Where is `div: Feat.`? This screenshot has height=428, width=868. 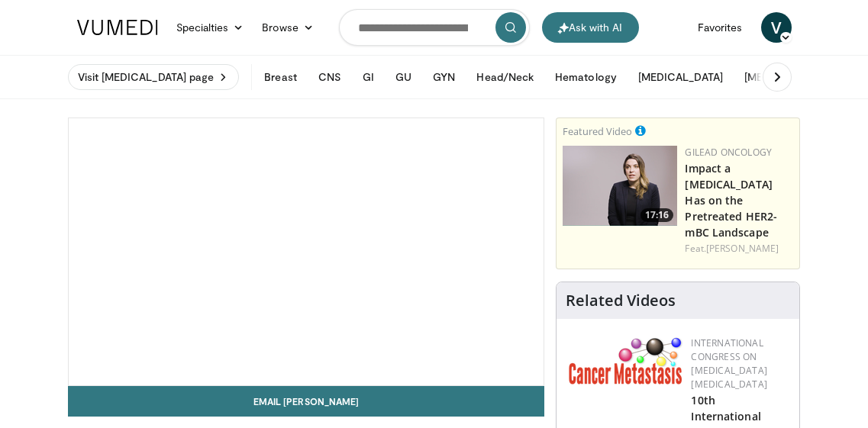 div: Feat. is located at coordinates (739, 248).